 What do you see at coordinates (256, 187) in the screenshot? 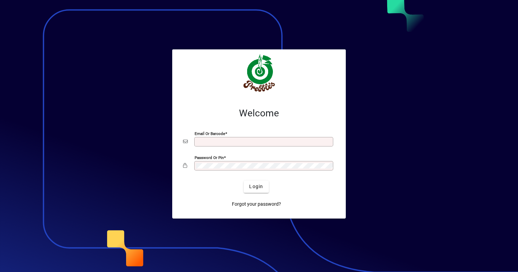
I see `button: Login` at bounding box center [256, 187].